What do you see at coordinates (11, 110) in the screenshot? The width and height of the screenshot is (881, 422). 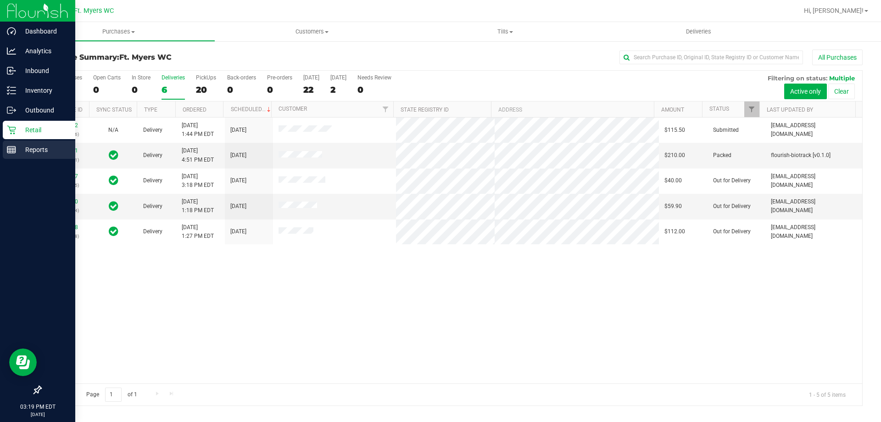 I see `inline-svg: Outbound` at bounding box center [11, 110].